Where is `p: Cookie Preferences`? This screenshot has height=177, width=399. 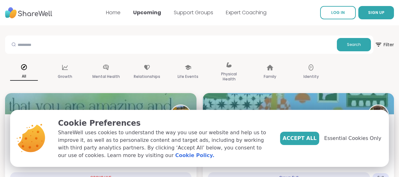 p: Cookie Preferences is located at coordinates (164, 123).